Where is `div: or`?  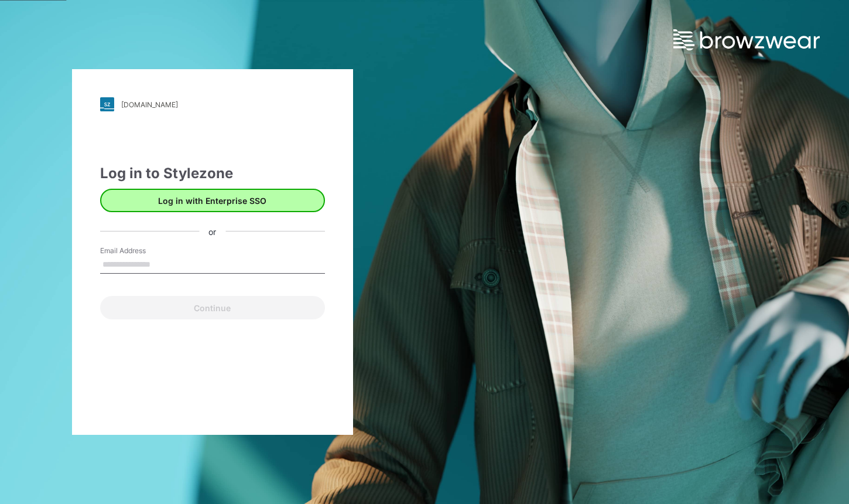 div: or is located at coordinates (212, 231).